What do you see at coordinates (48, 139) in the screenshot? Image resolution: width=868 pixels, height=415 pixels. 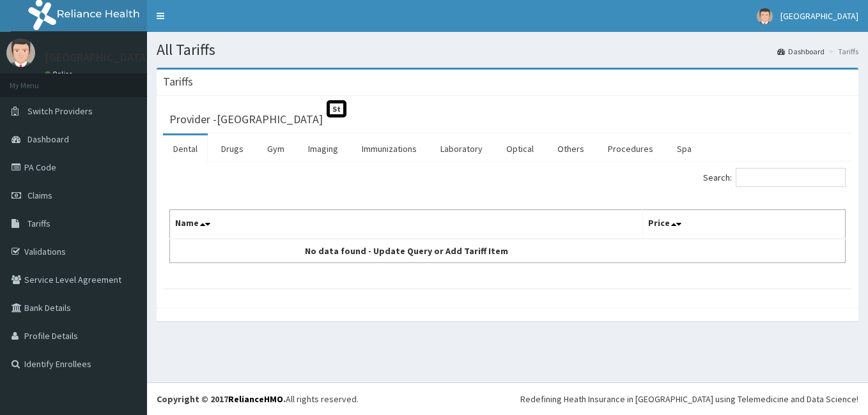 I see `span: Dashboard` at bounding box center [48, 139].